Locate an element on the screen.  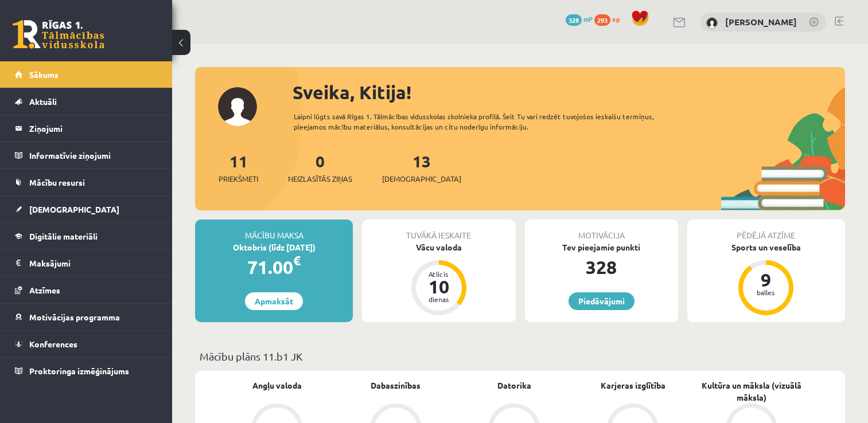
span: Neizlasītās ziņas is located at coordinates (320, 179).